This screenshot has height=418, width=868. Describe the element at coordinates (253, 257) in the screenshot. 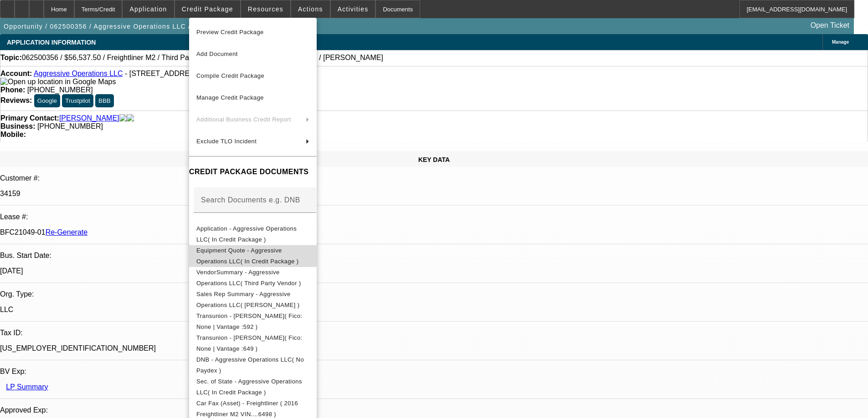

I see `button: Equipment Quote - Aggressive Operations LLC( In Credit Package )` at that location.